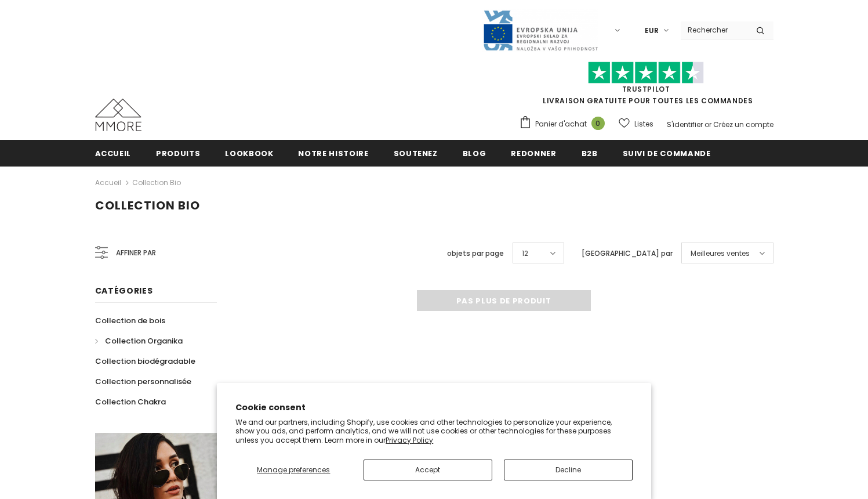  What do you see at coordinates (644, 124) in the screenshot?
I see `span: Listes` at bounding box center [644, 124].